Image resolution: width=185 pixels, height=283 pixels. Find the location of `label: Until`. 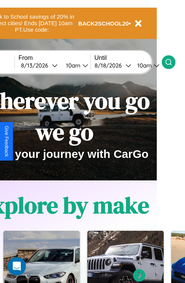

label: Until is located at coordinates (128, 58).